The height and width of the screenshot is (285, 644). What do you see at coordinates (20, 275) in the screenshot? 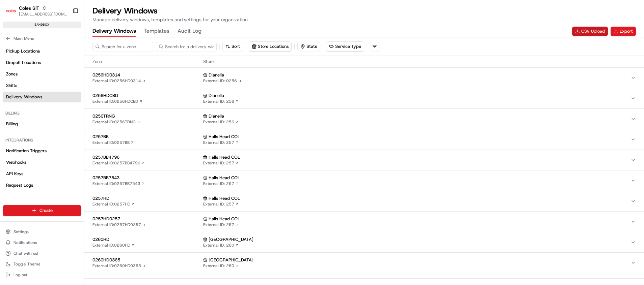
I see `span: Log out` at bounding box center [20, 275].